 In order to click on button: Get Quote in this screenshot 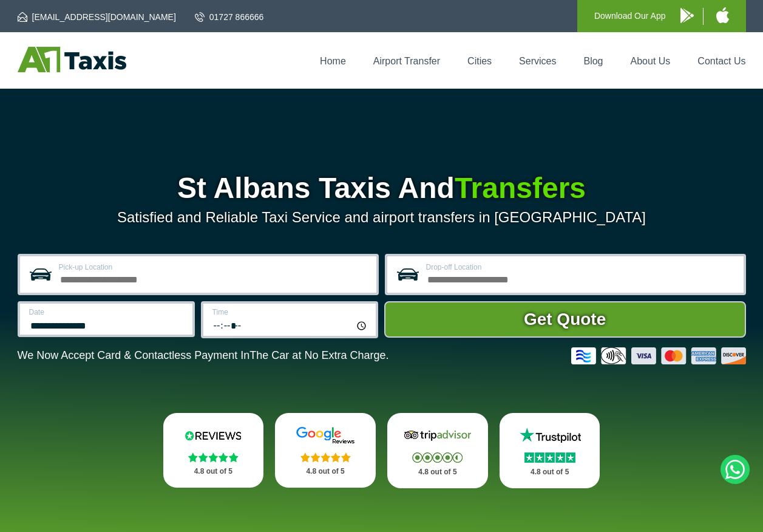, I will do `click(565, 319)`.